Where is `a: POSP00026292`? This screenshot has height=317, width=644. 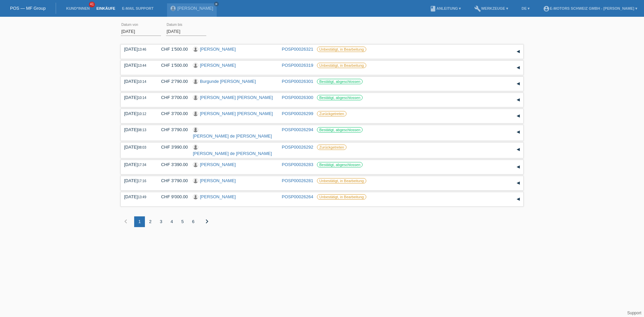 a: POSP00026292 is located at coordinates (297, 147).